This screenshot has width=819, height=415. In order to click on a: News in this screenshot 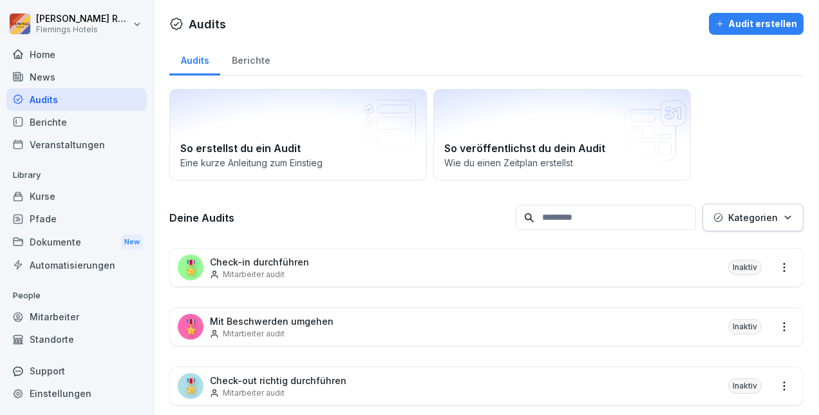, I will do `click(77, 77)`.